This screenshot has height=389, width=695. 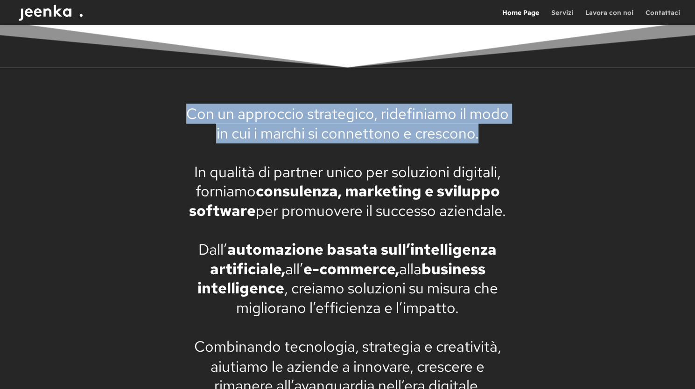 What do you see at coordinates (341, 279) in the screenshot?
I see `strong: business intelligence` at bounding box center [341, 279].